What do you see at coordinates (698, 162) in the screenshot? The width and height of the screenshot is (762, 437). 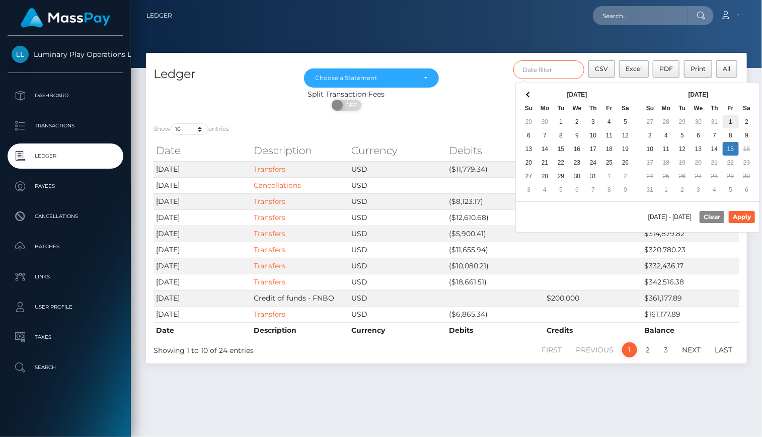 I see `td: 20` at bounding box center [698, 162].